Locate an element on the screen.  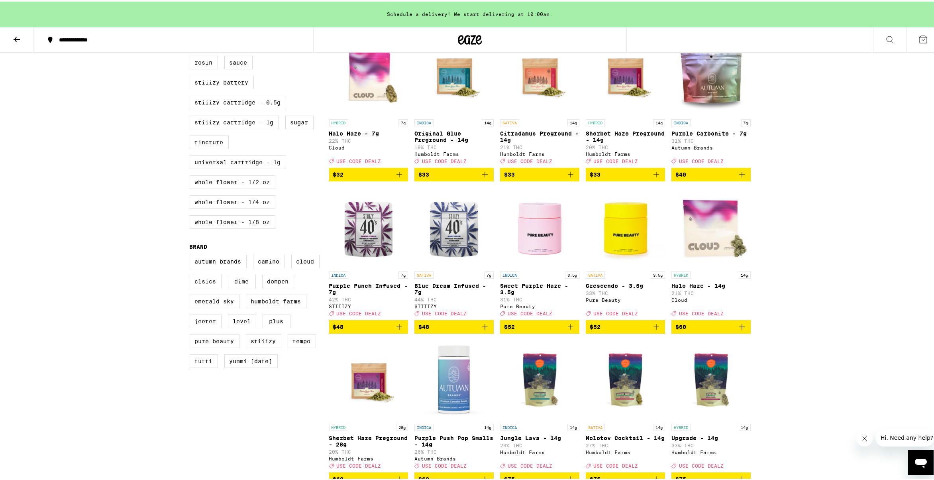
p: 21% THC is located at coordinates (539, 145).